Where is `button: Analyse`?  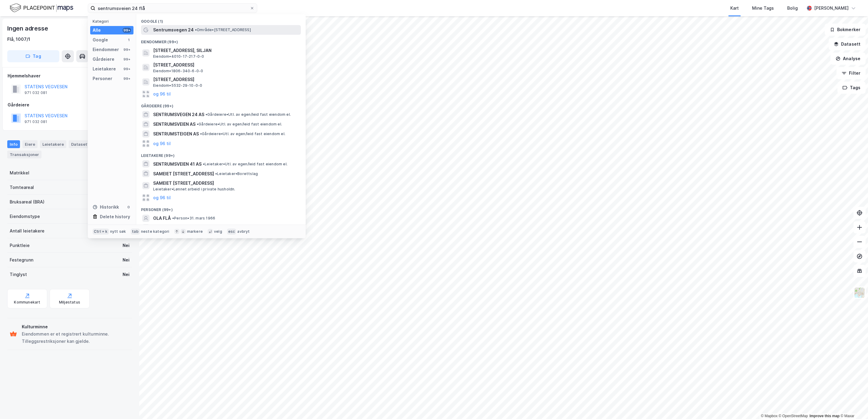 button: Analyse is located at coordinates (848, 59).